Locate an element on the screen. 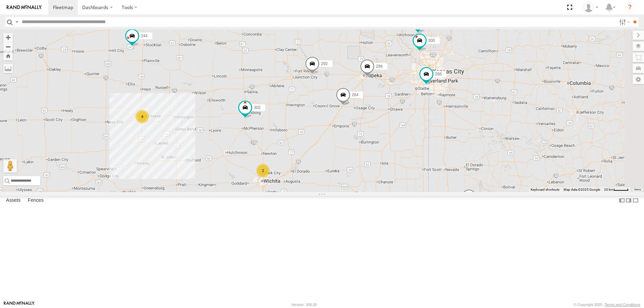 This screenshot has width=644, height=308. span: 264 is located at coordinates (355, 94).